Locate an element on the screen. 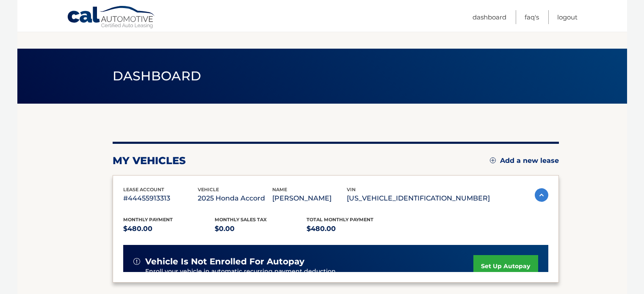 The image size is (644, 294). span: vin is located at coordinates (351, 189).